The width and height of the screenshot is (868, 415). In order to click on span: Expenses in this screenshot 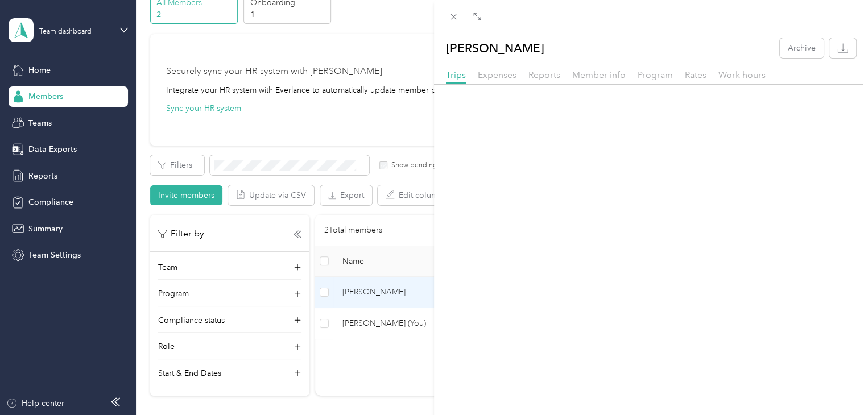, I will do `click(497, 75)`.